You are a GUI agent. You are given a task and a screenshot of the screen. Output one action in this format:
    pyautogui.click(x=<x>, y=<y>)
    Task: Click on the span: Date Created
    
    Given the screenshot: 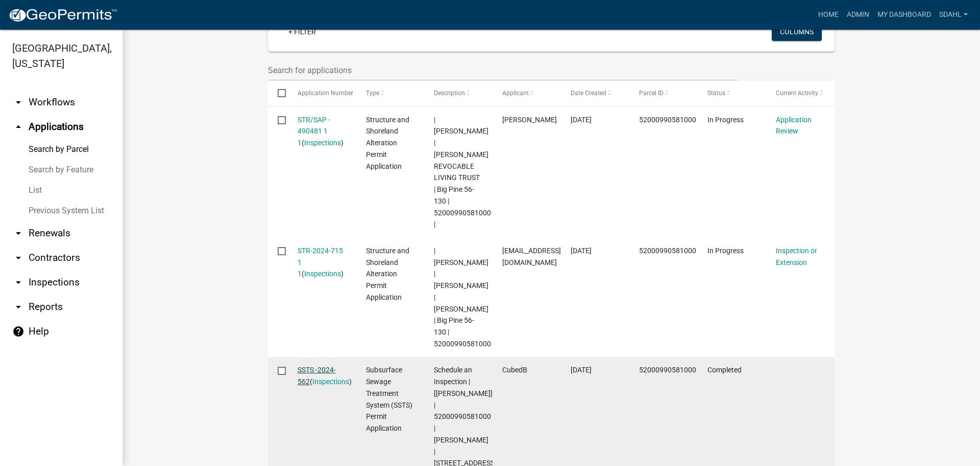 What is the action you would take?
    pyautogui.click(x=589, y=93)
    